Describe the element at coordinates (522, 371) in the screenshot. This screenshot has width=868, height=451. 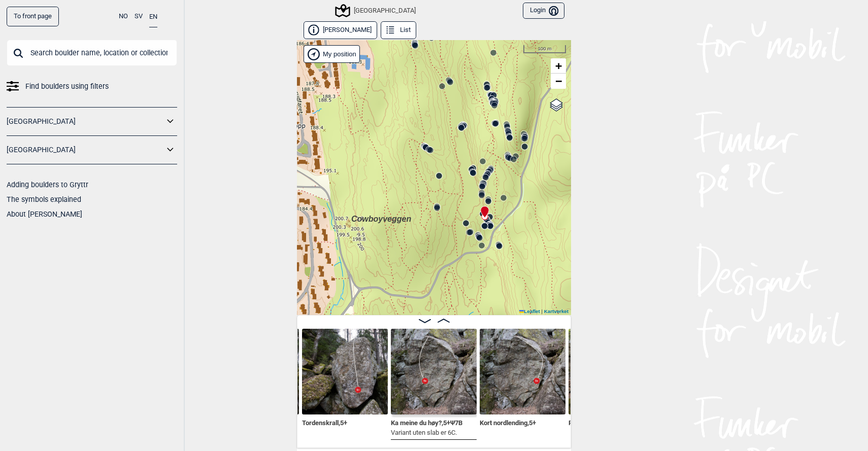
I see `img: Kort nordlending 200412` at that location.